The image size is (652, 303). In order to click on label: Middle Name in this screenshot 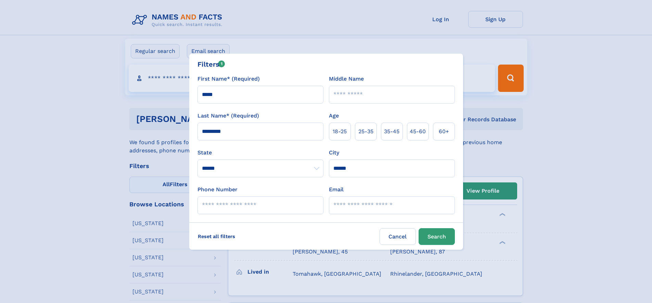, I will do `click(346, 79)`.